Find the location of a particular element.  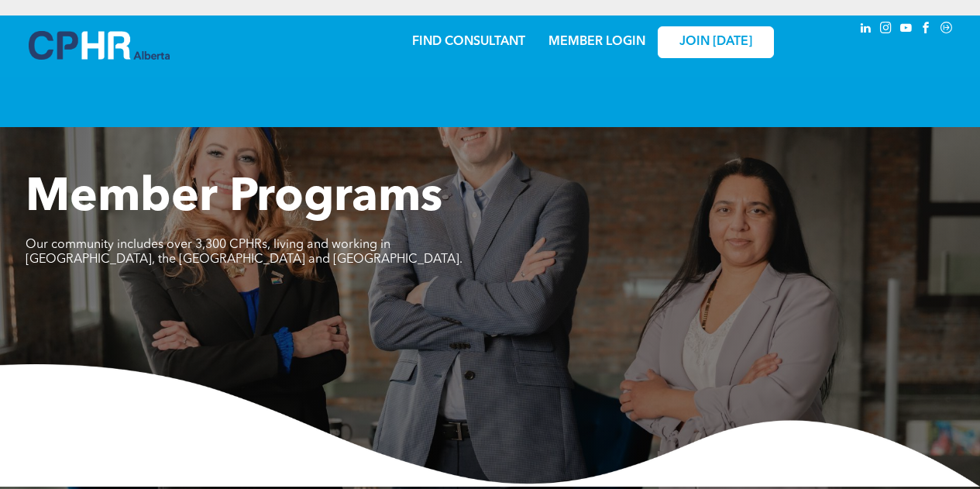

a: MEMBER LOGIN is located at coordinates (596, 42).